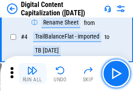 The width and height of the screenshot is (133, 91). I want to click on div: Run All, so click(32, 79).